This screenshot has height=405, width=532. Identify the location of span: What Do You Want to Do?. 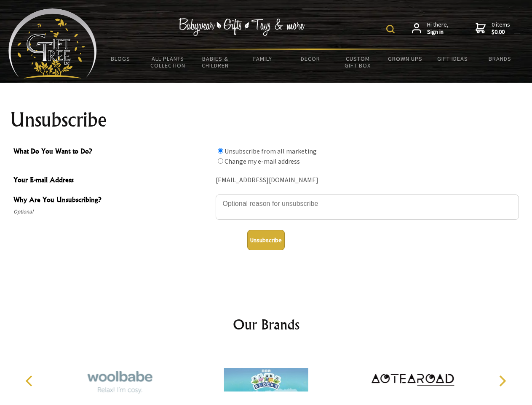
(112, 152).